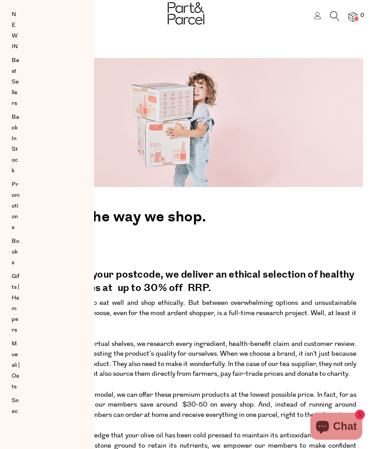 The image size is (372, 449). Describe the element at coordinates (336, 427) in the screenshot. I see `inbox-online-store-chat: Shopify online store chat` at that location.